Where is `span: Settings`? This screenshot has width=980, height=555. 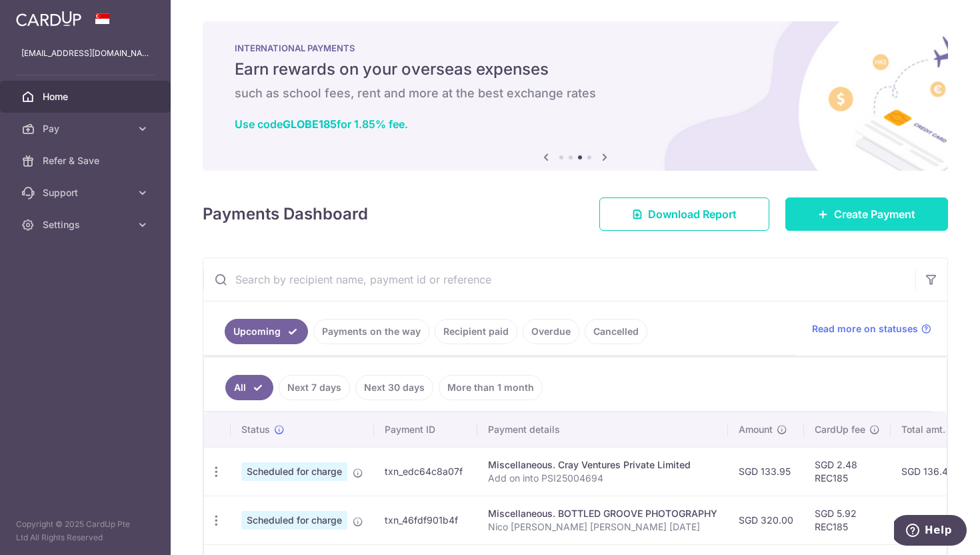 span: Settings is located at coordinates (86, 225).